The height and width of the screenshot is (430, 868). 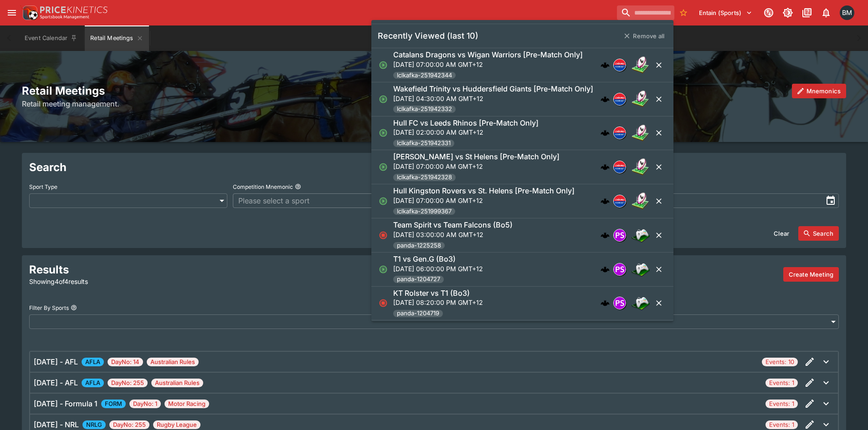 I want to click on svg: Closed, so click(x=383, y=303).